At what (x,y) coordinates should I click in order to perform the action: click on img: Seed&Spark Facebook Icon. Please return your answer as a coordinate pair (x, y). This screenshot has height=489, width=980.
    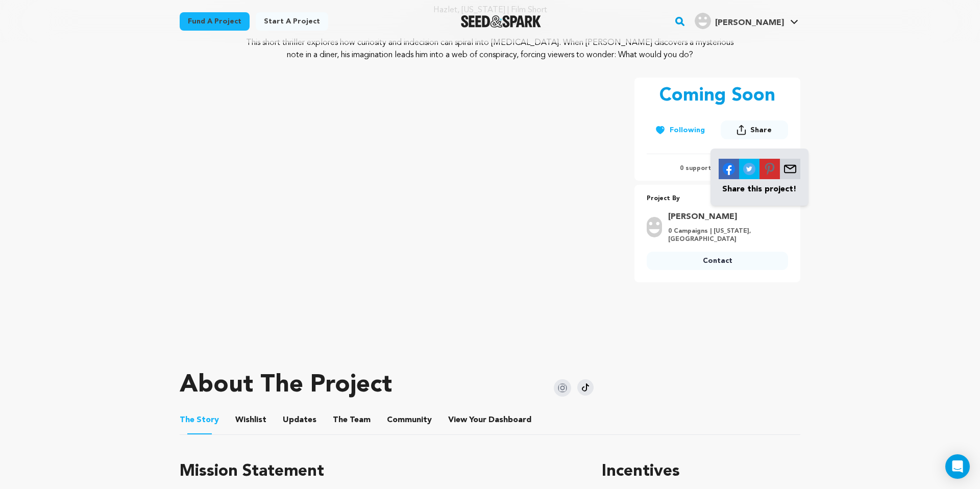
    Looking at the image, I should click on (729, 169).